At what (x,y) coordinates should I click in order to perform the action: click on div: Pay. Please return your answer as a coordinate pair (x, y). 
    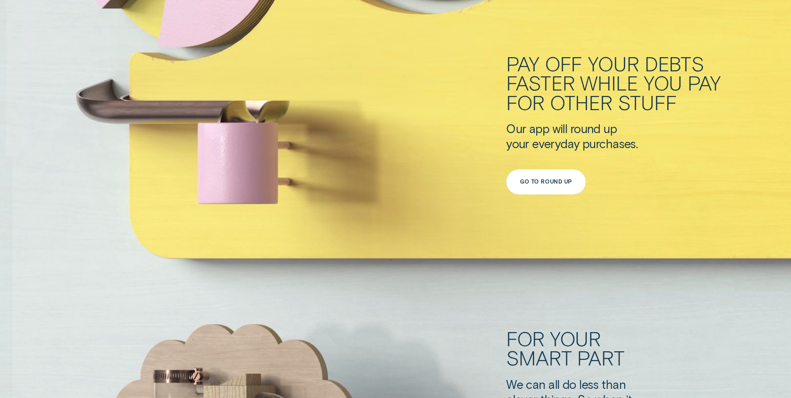
    Looking at the image, I should click on (523, 63).